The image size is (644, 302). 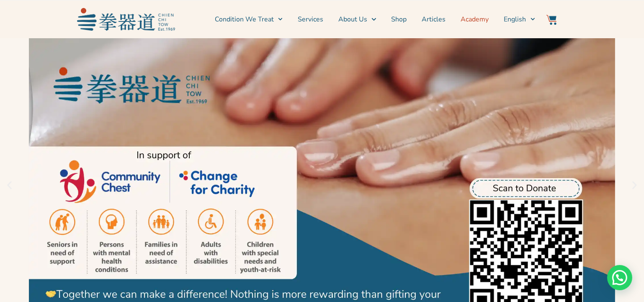 What do you see at coordinates (400, 19) in the screenshot?
I see `a: Shop` at bounding box center [400, 19].